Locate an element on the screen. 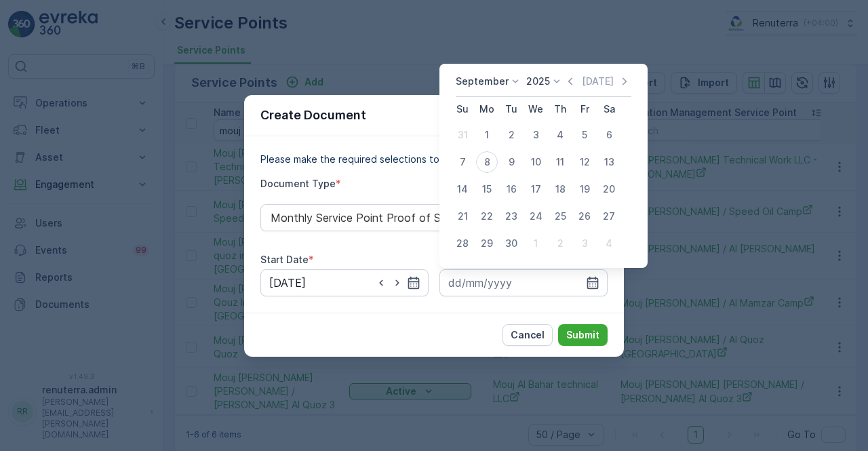 The image size is (868, 451). div: 19 is located at coordinates (585, 190).